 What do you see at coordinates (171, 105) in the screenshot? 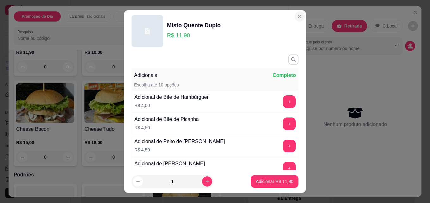
I see `p: R$ 4,00` at bounding box center [171, 105].